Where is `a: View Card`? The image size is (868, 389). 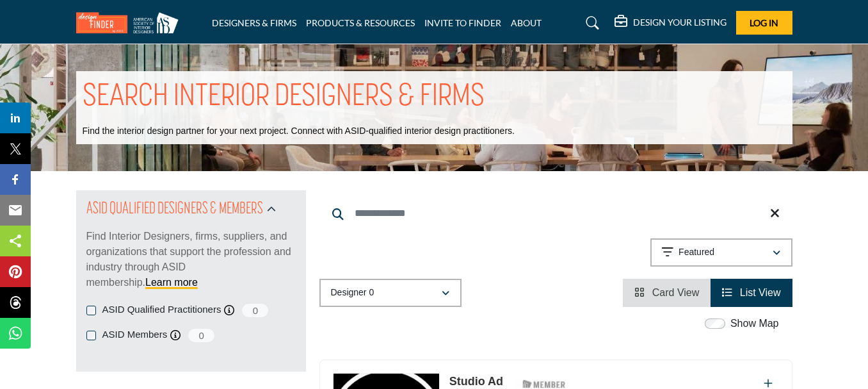
a: View Card is located at coordinates (666, 292).